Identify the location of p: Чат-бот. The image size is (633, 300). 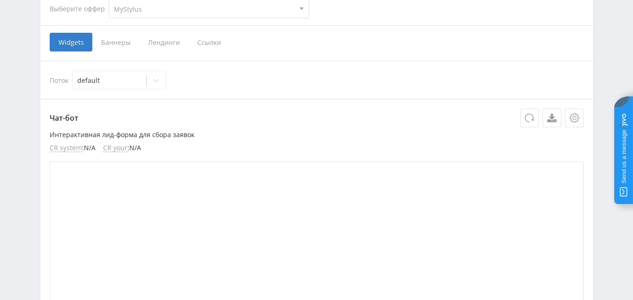
(317, 118).